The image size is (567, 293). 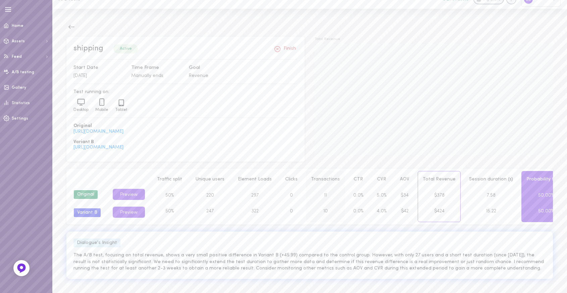 What do you see at coordinates (86, 194) in the screenshot?
I see `div: Original` at bounding box center [86, 194].